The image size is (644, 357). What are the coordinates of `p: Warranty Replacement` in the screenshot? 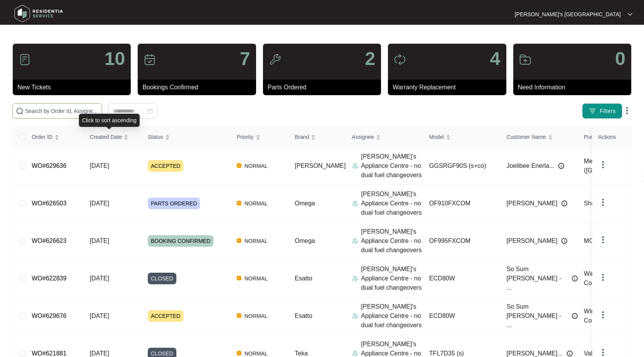 It's located at (449, 88).